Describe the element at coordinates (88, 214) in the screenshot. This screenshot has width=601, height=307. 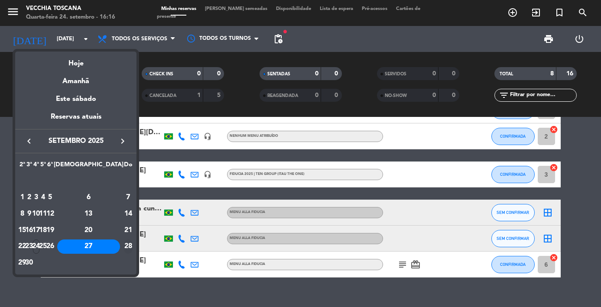
I see `div: 13` at that location.